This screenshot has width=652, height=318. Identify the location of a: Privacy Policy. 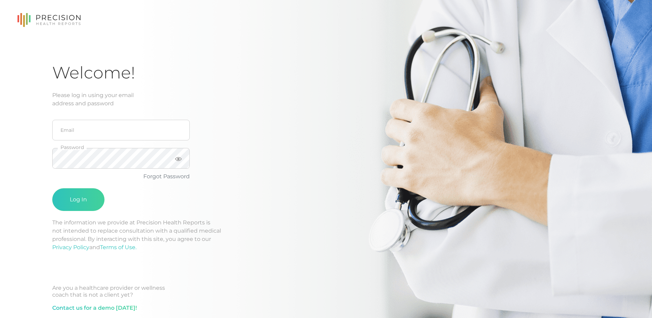
(71, 247).